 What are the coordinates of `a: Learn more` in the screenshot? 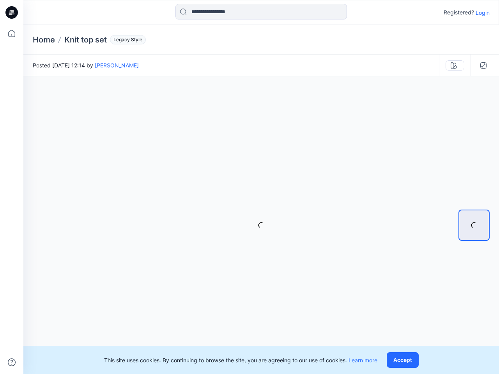 It's located at (363, 360).